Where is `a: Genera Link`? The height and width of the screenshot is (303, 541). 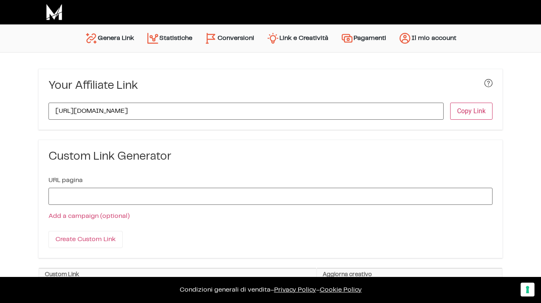
a: Genera Link is located at coordinates (109, 38).